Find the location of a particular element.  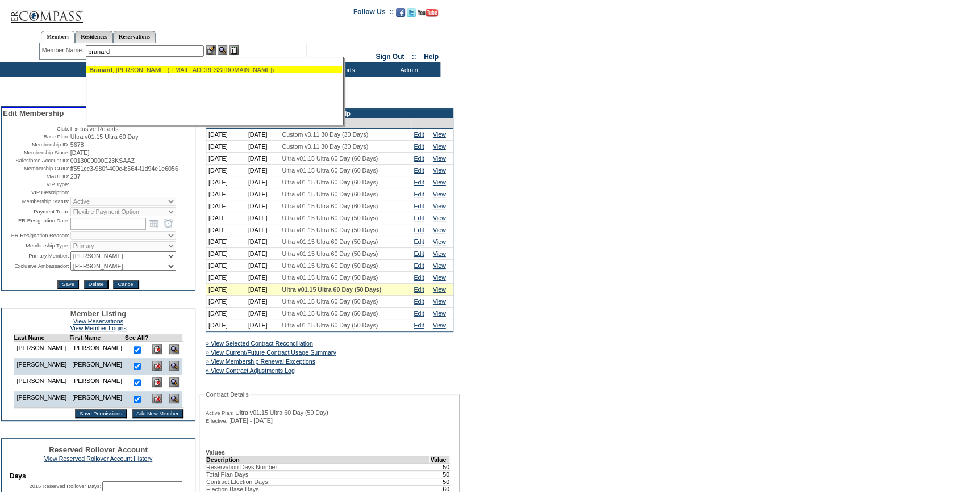

span: Branard is located at coordinates (100, 70).